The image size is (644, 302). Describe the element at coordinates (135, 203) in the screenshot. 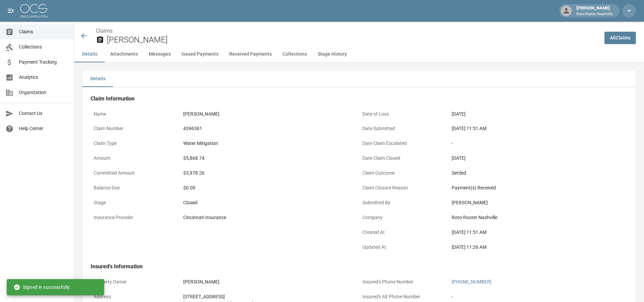

I see `p: Stage` at that location.